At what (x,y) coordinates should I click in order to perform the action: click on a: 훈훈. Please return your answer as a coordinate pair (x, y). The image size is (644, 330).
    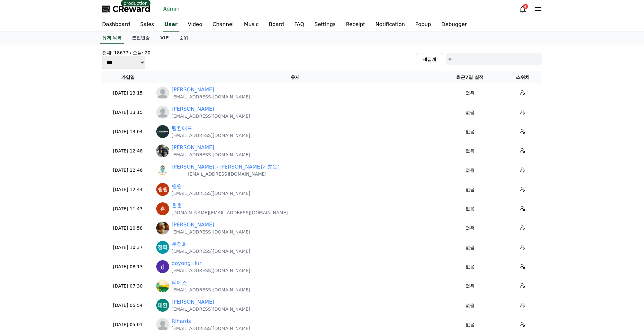
    Looking at the image, I should click on (177, 206).